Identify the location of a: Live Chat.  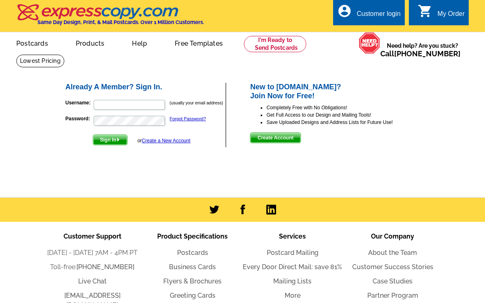
(93, 281).